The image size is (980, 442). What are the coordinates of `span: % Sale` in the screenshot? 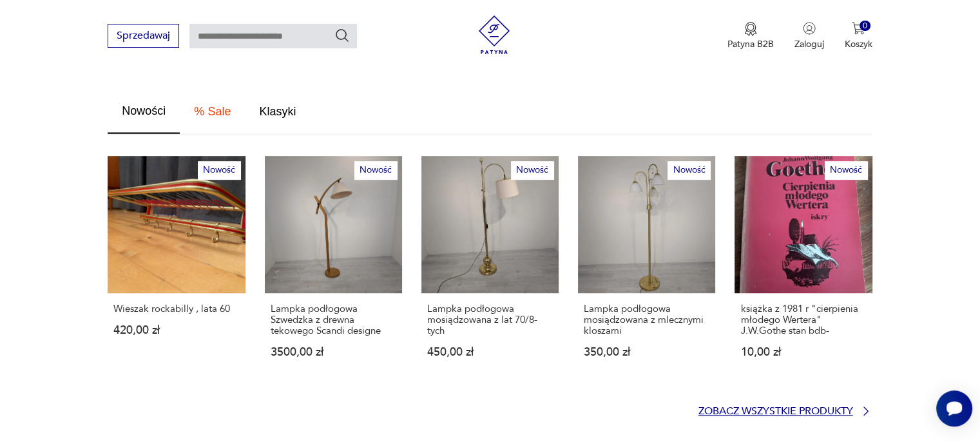 It's located at (212, 112).